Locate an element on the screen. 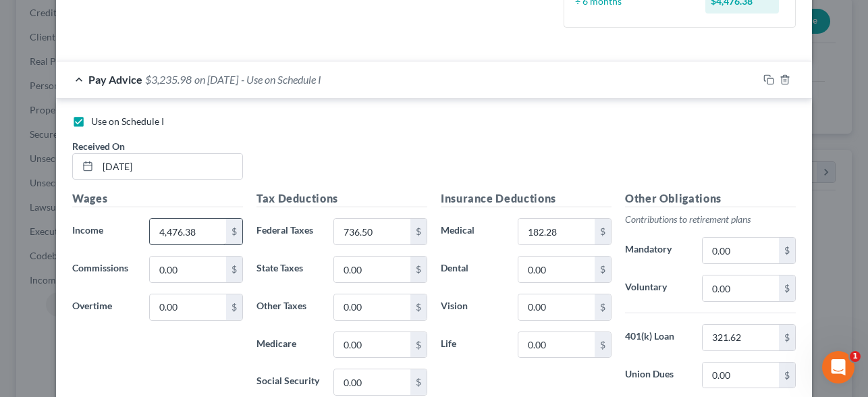  label: Medicare is located at coordinates (288, 345).